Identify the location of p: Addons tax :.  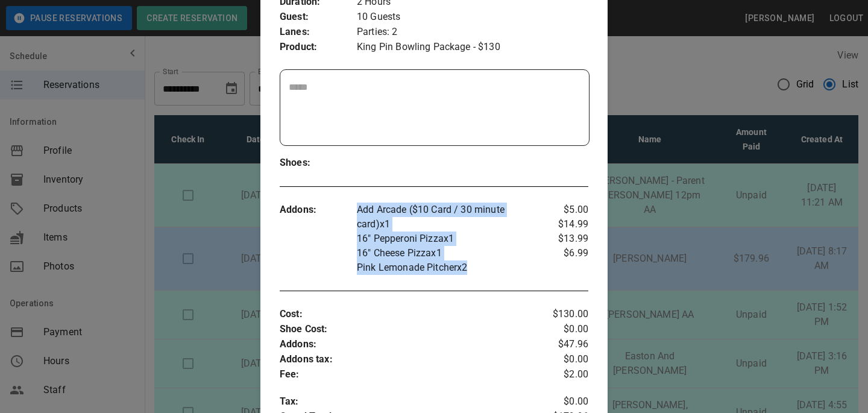
(408, 359).